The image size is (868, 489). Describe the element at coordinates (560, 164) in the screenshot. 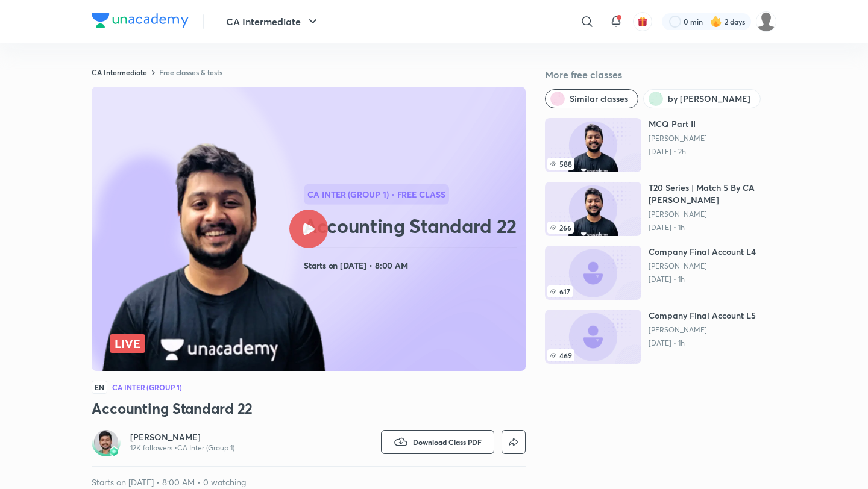

I see `span: 588` at that location.